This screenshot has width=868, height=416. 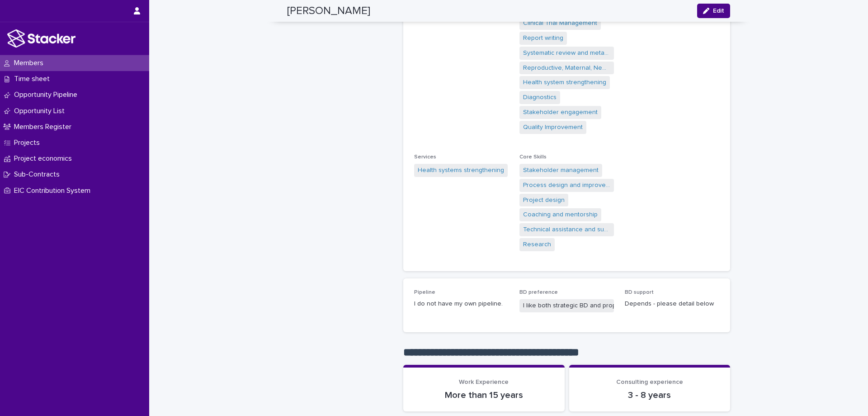 I want to click on a: Technical assistance and support, so click(x=567, y=229).